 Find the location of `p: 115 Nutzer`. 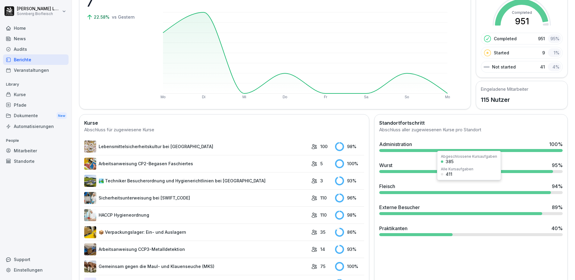

p: 115 Nutzer is located at coordinates (505, 100).